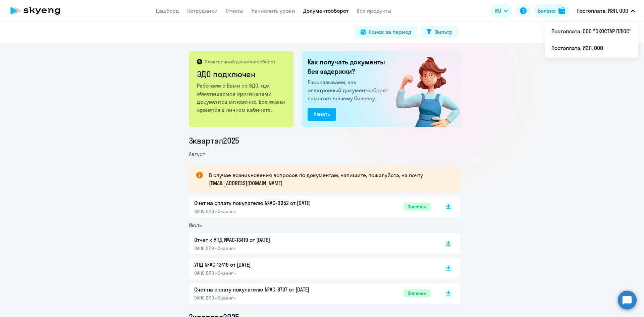 Image resolution: width=644 pixels, height=317 pixels. Describe the element at coordinates (322, 115) in the screenshot. I see `button: Узнать` at that location.